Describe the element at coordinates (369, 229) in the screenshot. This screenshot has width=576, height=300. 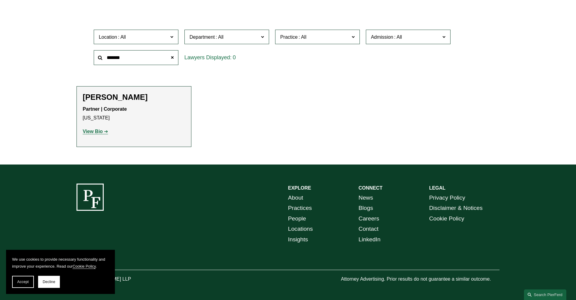
I see `a: Contact` at that location.